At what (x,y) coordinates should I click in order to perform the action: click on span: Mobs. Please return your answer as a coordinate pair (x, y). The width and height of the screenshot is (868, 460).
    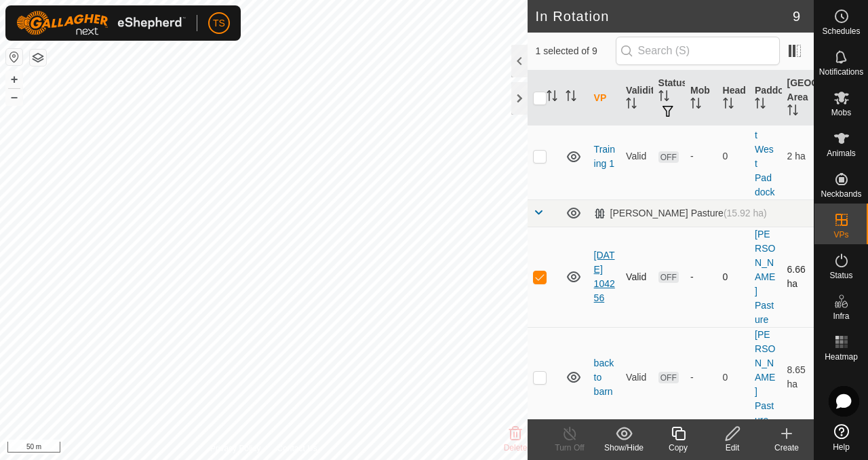
    Looking at the image, I should click on (841, 113).